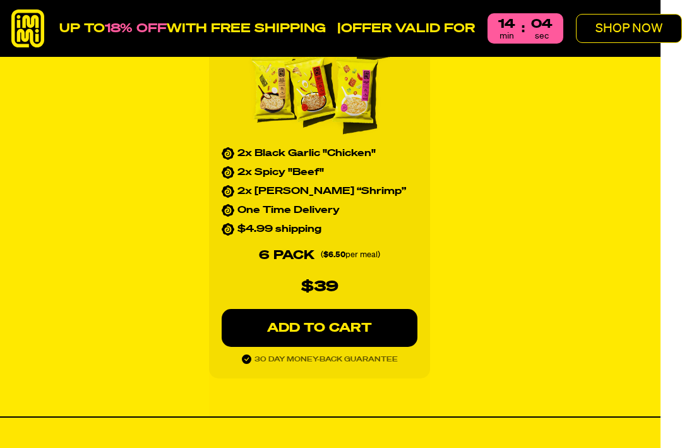 The width and height of the screenshot is (682, 448). Describe the element at coordinates (507, 24) in the screenshot. I see `span: 14` at that location.